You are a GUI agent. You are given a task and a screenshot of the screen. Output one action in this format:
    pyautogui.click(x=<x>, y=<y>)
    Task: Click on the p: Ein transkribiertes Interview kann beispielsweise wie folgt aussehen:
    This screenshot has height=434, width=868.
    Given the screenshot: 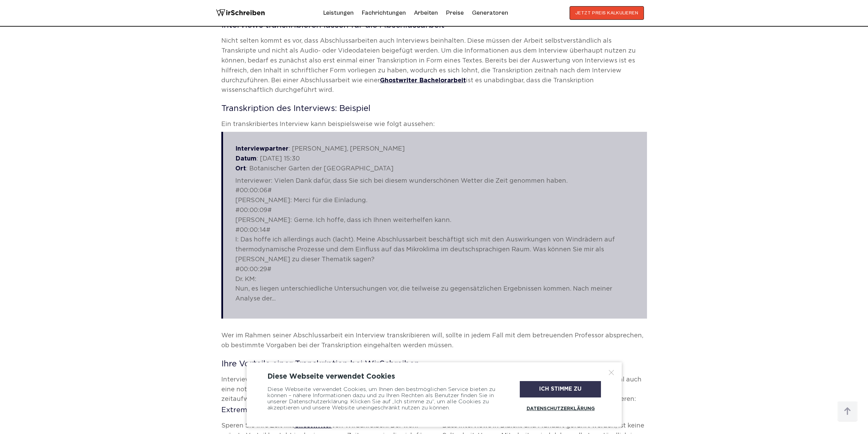 What is the action you would take?
    pyautogui.click(x=434, y=124)
    